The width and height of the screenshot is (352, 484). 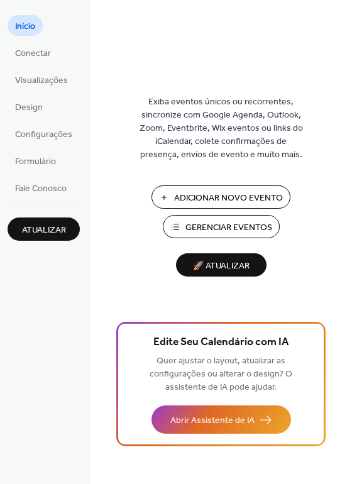 I want to click on a: Visualizações, so click(x=41, y=79).